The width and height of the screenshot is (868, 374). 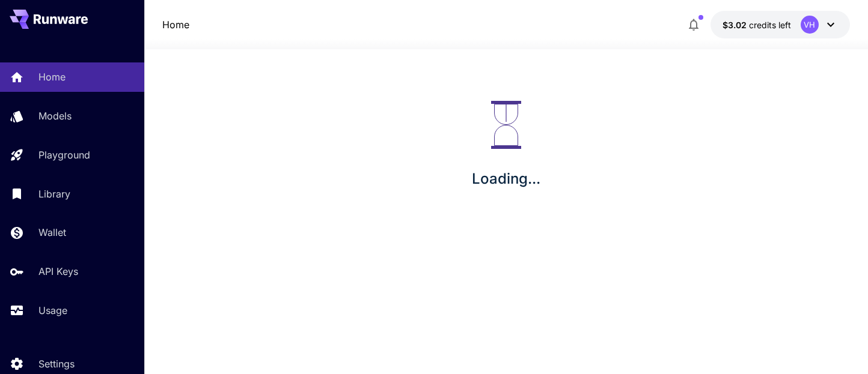 What do you see at coordinates (175, 25) in the screenshot?
I see `a: Home` at bounding box center [175, 25].